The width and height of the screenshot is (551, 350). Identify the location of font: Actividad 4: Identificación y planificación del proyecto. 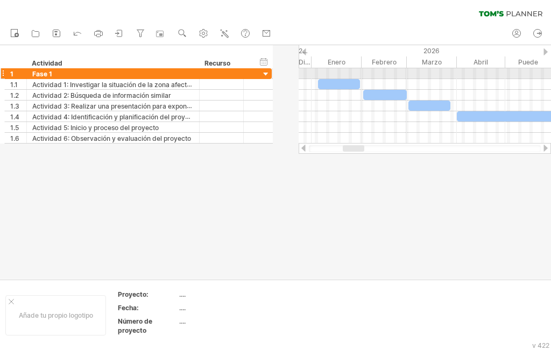
(115, 117).